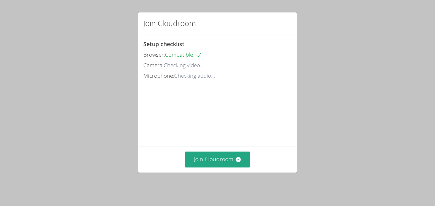 The image size is (435, 206). What do you see at coordinates (195, 75) in the screenshot?
I see `span: Checking audio...` at bounding box center [195, 75].